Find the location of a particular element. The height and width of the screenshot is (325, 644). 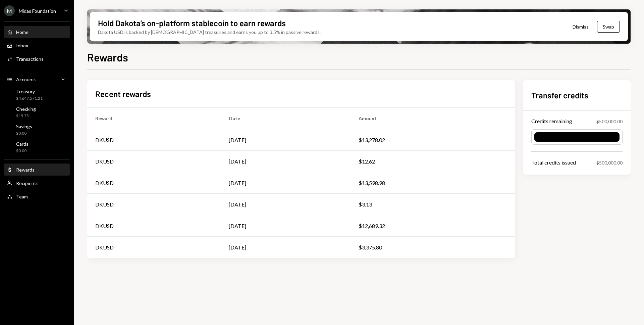

a: Inbox is located at coordinates (37, 46).